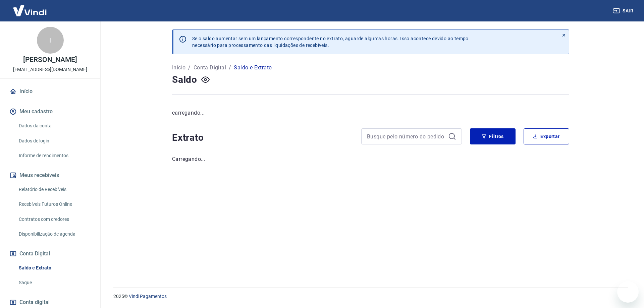 This screenshot has height=308, width=644. I want to click on a: Contratos com credores, so click(54, 219).